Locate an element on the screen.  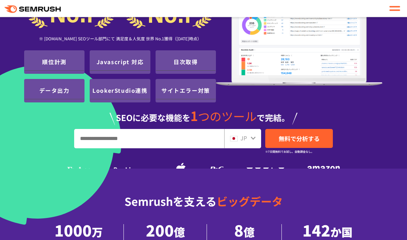
span: つのツール is located at coordinates (227, 116).